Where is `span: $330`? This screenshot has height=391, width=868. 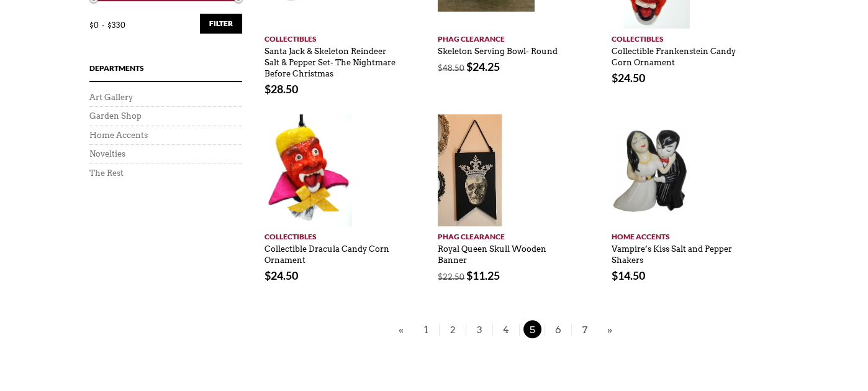 span: $330 is located at coordinates (116, 25).